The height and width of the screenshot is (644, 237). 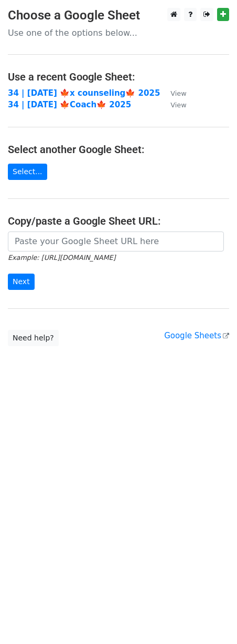 I want to click on h4: Copy/paste a Google Sheet URL:, so click(x=118, y=221).